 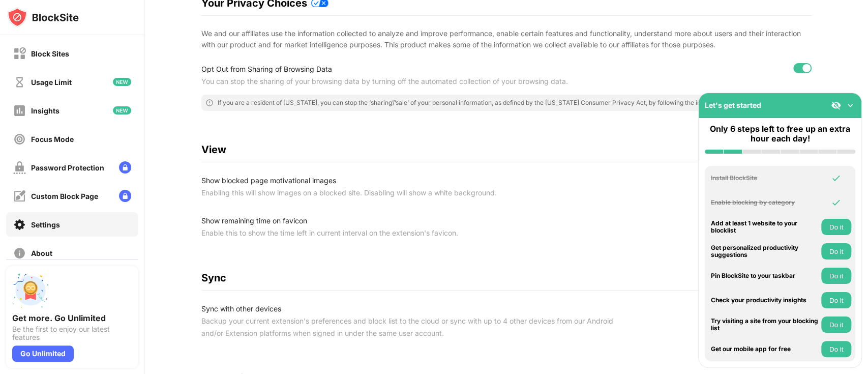 I want to click on img: customize-block-page-off.svg, so click(x=19, y=196).